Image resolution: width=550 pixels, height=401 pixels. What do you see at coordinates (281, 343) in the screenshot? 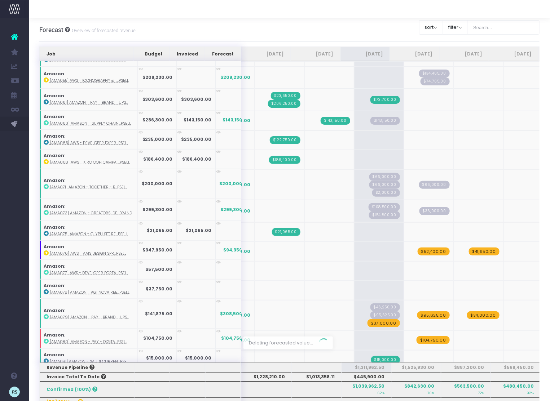
I see `span: Deleting forecasted value...` at bounding box center [281, 343].